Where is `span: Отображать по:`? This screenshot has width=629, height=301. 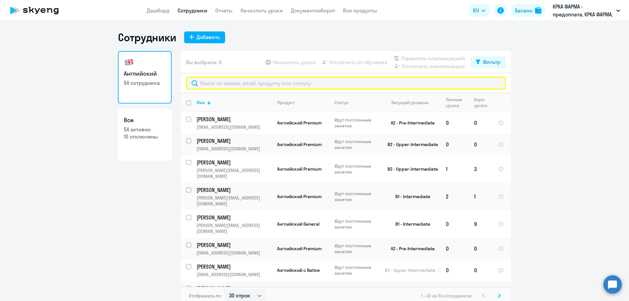 span: Отображать по: is located at coordinates (205, 296).